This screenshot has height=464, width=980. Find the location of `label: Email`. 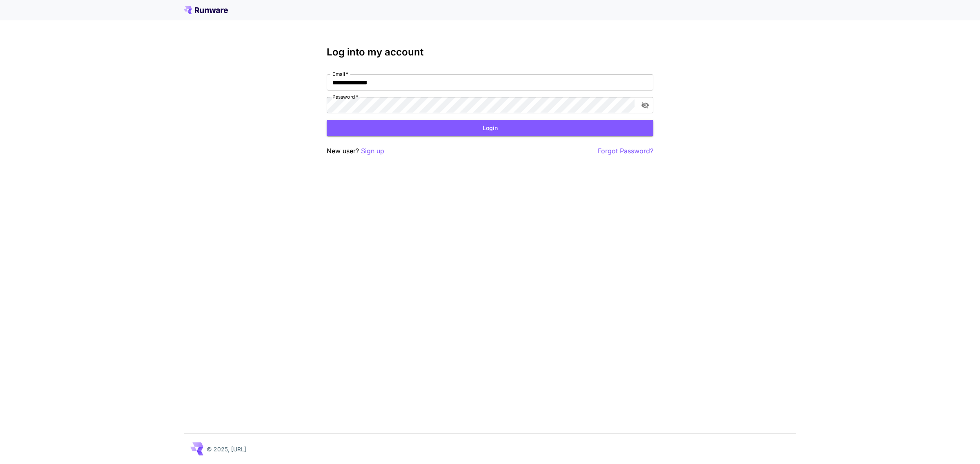

label: Email is located at coordinates (340, 74).